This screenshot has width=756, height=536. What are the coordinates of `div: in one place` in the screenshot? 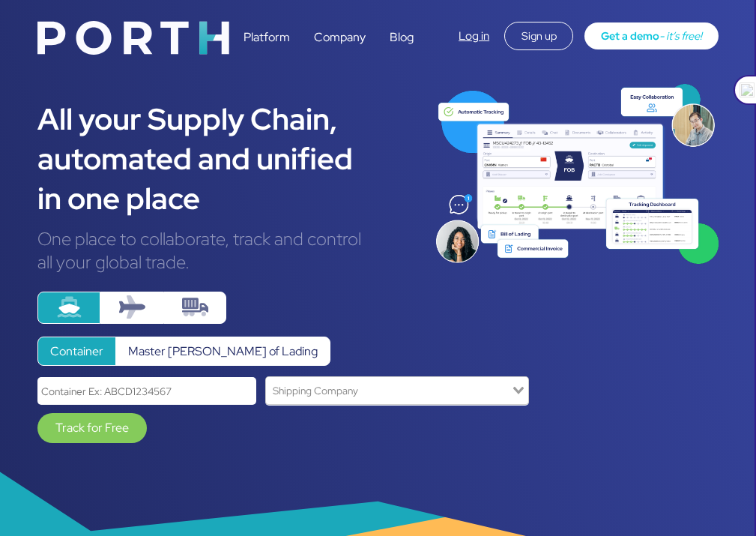 It's located at (224, 198).